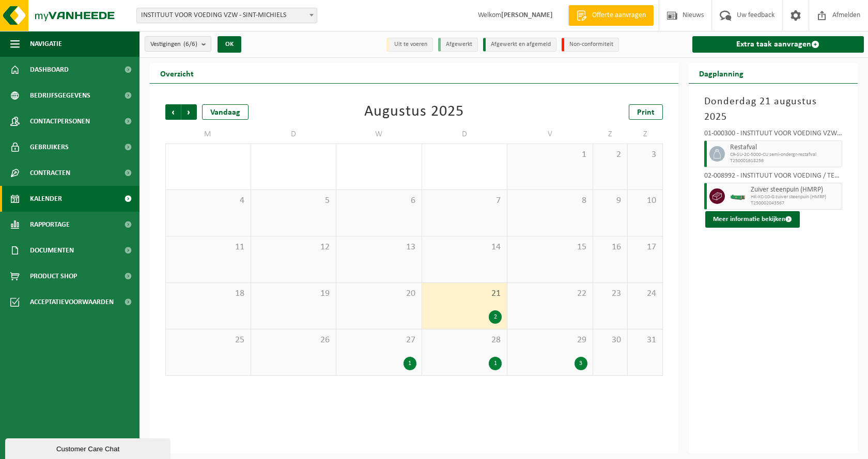  Describe the element at coordinates (208, 340) in the screenshot. I see `span: 25` at that location.